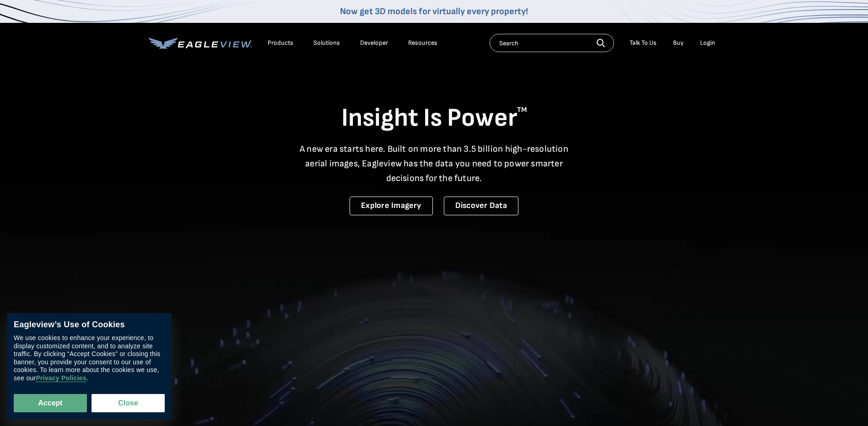 This screenshot has height=426, width=868. I want to click on div: Talk To Us, so click(643, 43).